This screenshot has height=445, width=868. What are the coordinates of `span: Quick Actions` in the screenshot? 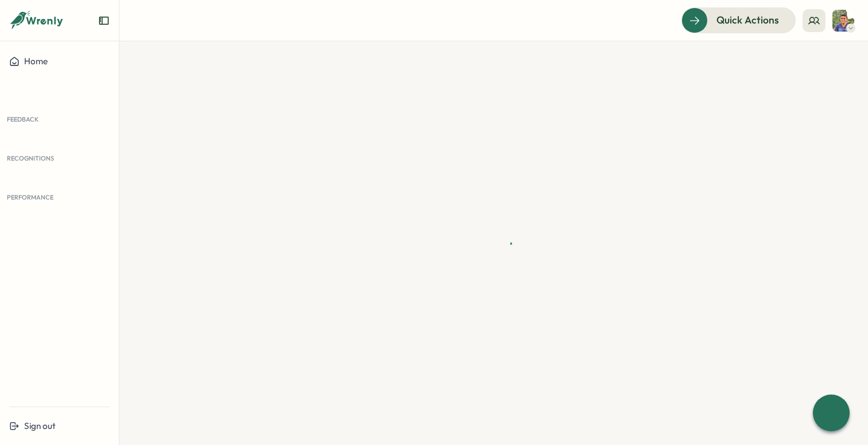 It's located at (747, 20).